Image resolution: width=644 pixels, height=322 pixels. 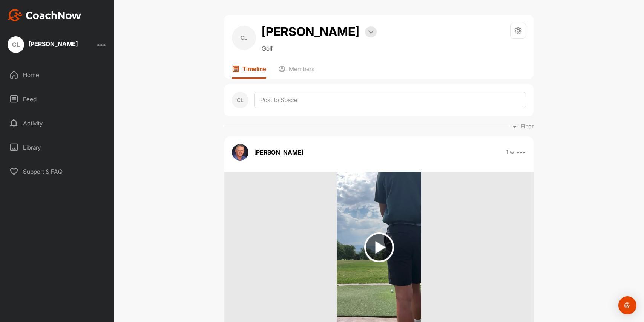 What do you see at coordinates (628, 305) in the screenshot?
I see `div: Open Intercom Messenger` at bounding box center [628, 305].